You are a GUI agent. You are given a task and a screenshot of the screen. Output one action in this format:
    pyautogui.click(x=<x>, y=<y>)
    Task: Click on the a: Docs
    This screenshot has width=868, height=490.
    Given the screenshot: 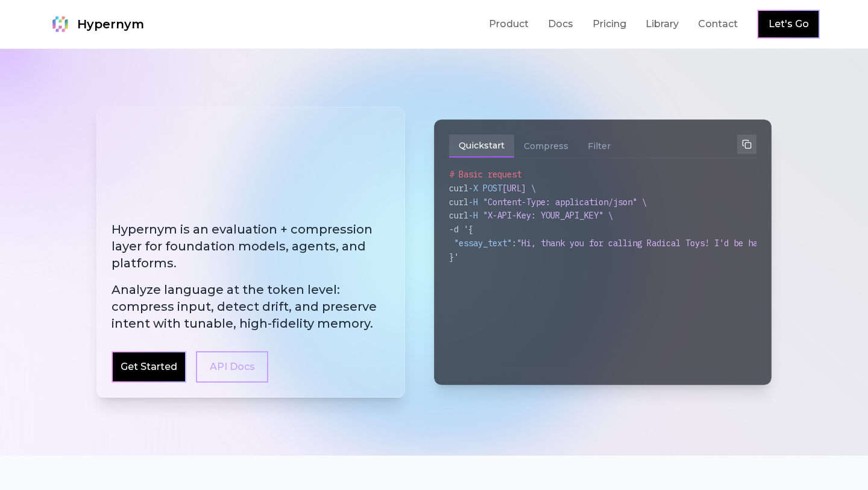 What is the action you would take?
    pyautogui.click(x=561, y=24)
    